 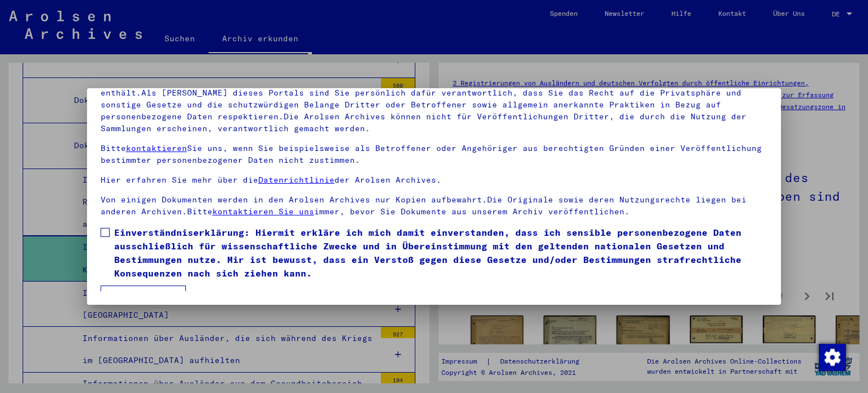 I want to click on p: Von einigen Dokumenten werden in den Arolsen Archives nur Kopien aufbewahrt.Die Originale sowie d..., so click(x=434, y=206).